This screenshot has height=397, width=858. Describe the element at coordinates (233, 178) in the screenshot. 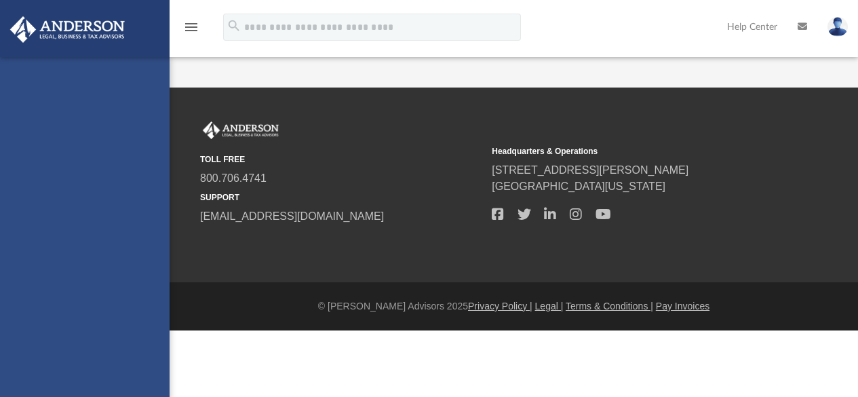

I see `a: 800.706.4741` at that location.